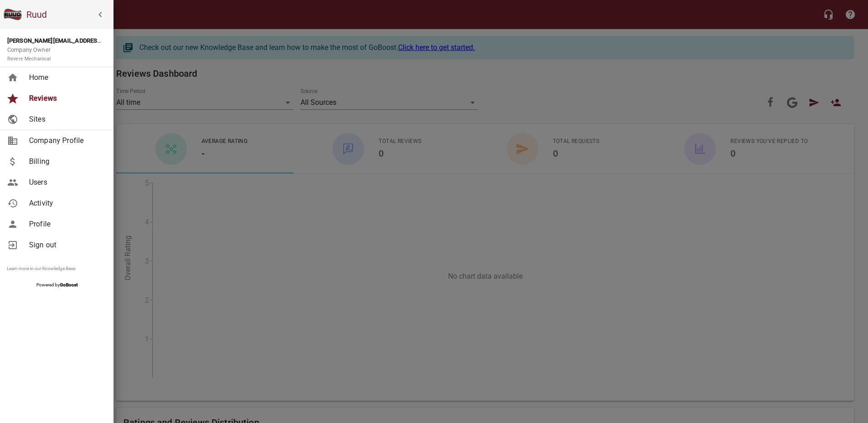  What do you see at coordinates (29, 54) in the screenshot?
I see `span: Company Owner` at bounding box center [29, 54].